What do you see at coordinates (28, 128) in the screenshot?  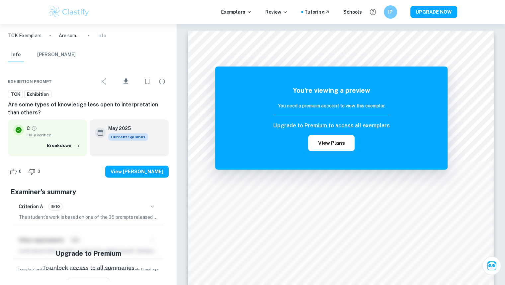 I see `p: C` at bounding box center [28, 128].